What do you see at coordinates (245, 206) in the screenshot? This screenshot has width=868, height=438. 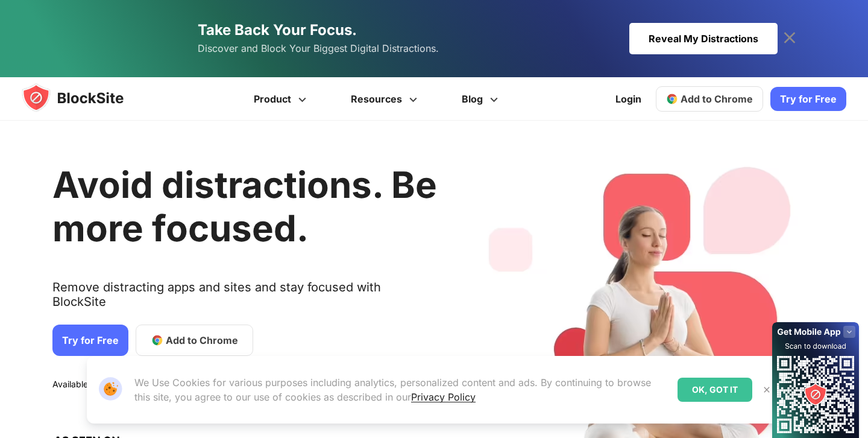 I see `h1: Avoid distractions. Be more focused.` at bounding box center [245, 206].